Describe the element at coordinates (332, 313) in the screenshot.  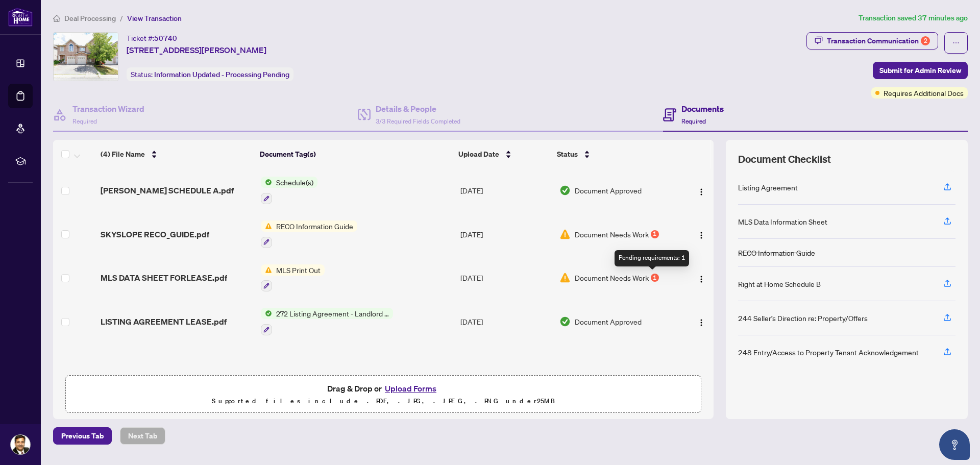
I see `span: 272 Listing Agreement - Landlord Designated Representation Agreement Authority to Offer for Lease` at that location.